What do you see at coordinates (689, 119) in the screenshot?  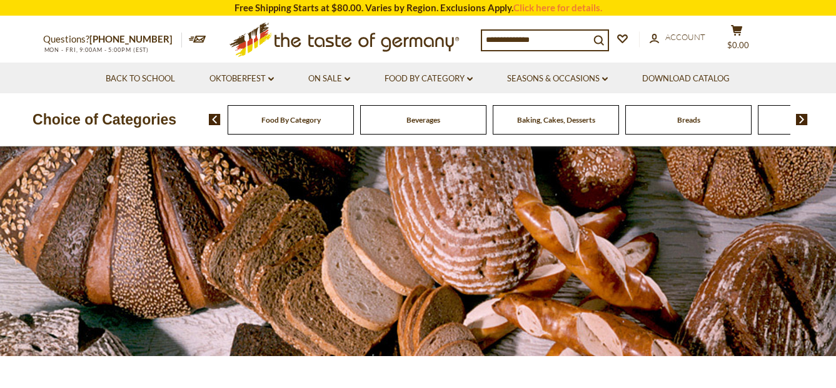 I see `span: Breads` at bounding box center [689, 119].